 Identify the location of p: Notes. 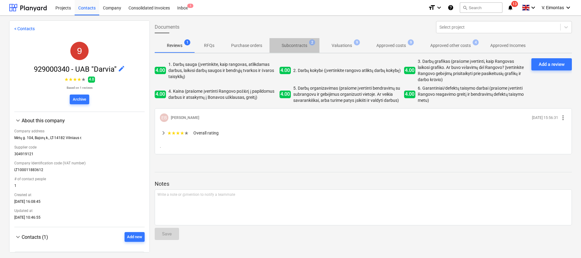
(363, 184).